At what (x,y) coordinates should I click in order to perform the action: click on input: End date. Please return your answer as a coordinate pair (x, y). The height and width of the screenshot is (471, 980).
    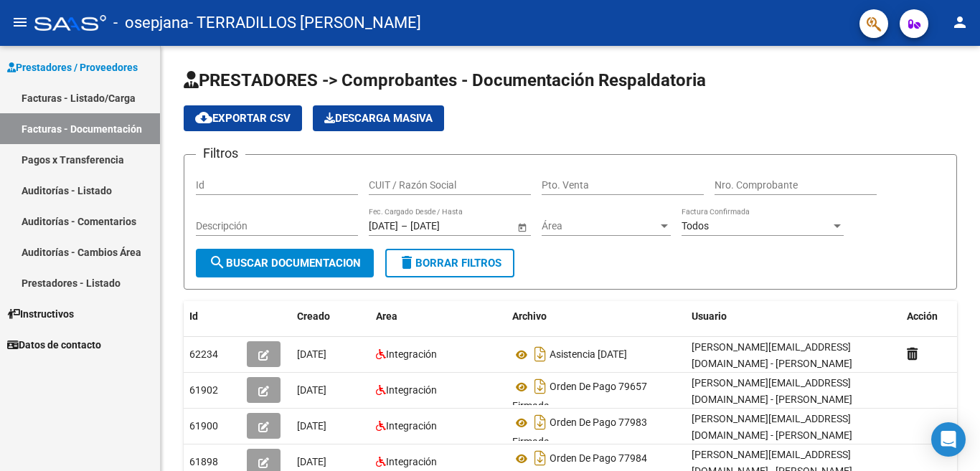
    Looking at the image, I should click on (445, 226).